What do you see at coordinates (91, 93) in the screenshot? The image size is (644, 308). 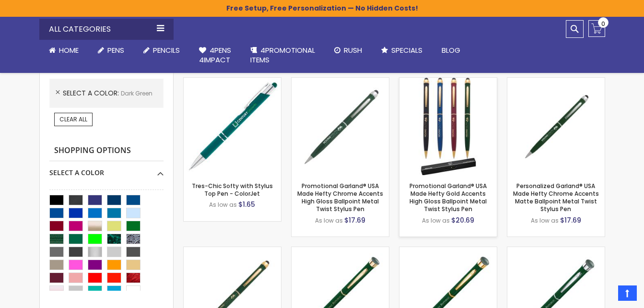 I see `span: Select A Color` at bounding box center [91, 93].